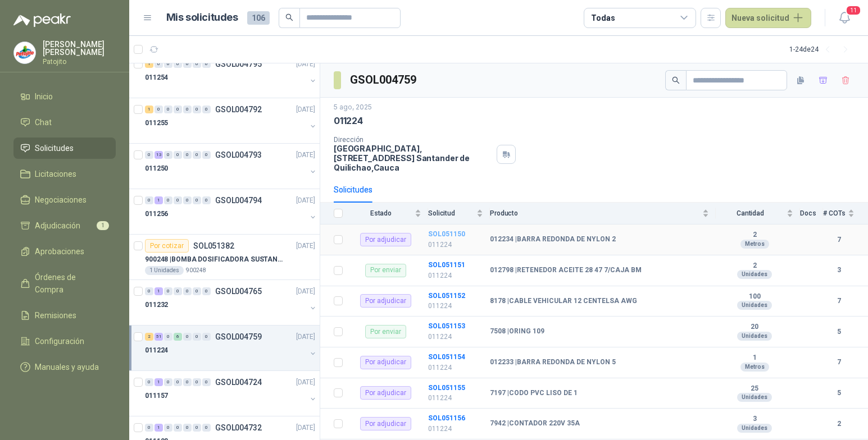  Describe the element at coordinates (603, 18) in the screenshot. I see `div: Todas` at that location.